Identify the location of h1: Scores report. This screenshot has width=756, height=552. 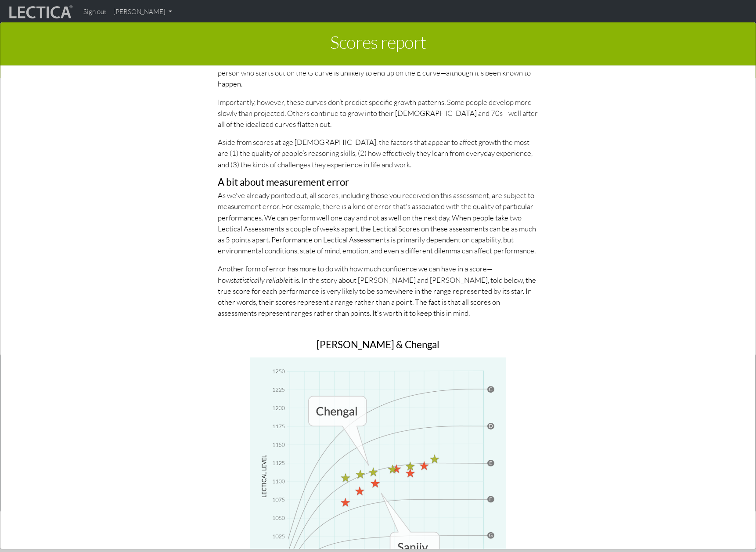
(378, 44).